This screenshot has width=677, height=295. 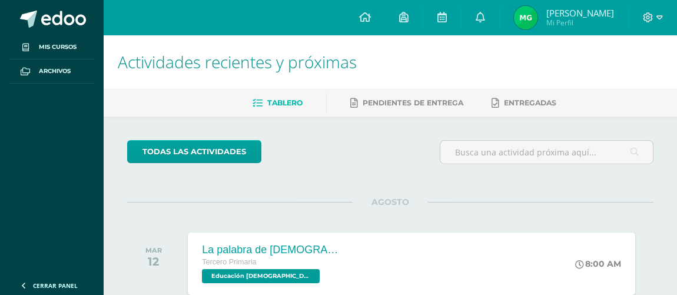 What do you see at coordinates (55, 71) in the screenshot?
I see `span: Archivos` at bounding box center [55, 71].